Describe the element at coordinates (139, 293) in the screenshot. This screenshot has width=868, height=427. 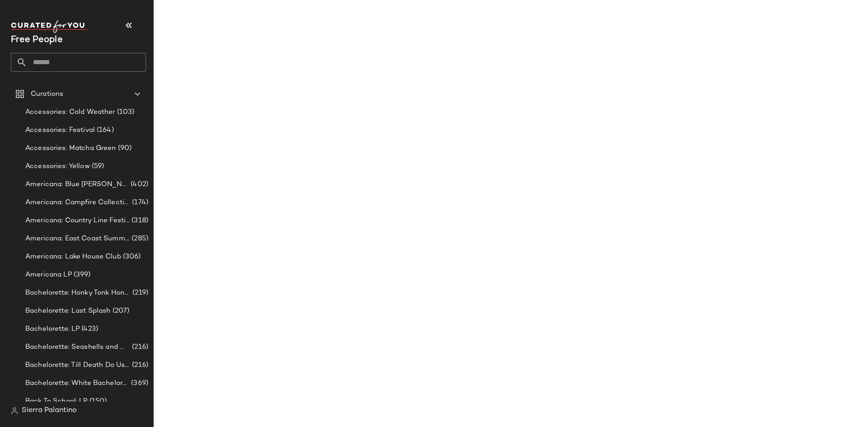
I see `span: (219)` at that location.